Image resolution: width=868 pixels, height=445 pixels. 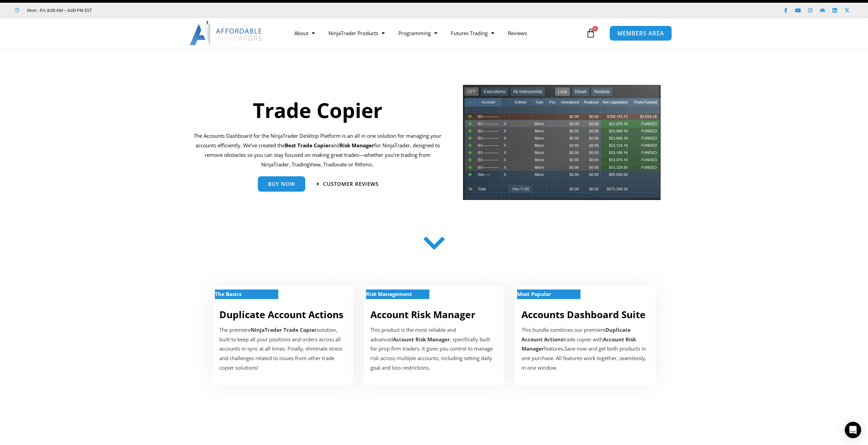 What do you see at coordinates (590, 33) in the screenshot?
I see `a: 0` at bounding box center [590, 33].